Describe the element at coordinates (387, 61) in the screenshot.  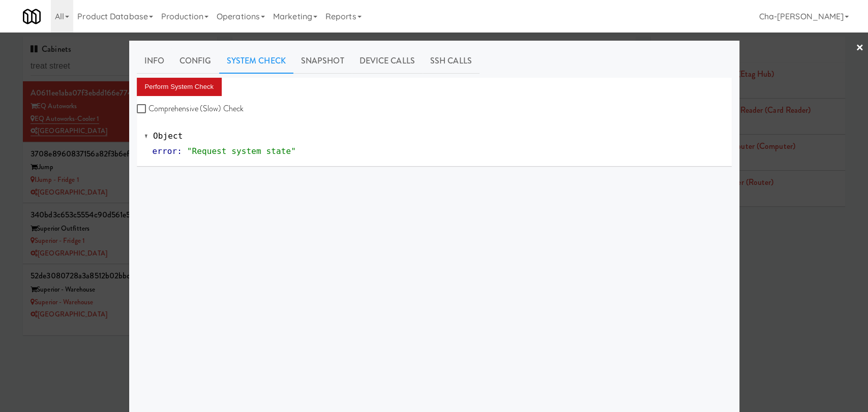
I see `a: Device Calls` at that location.